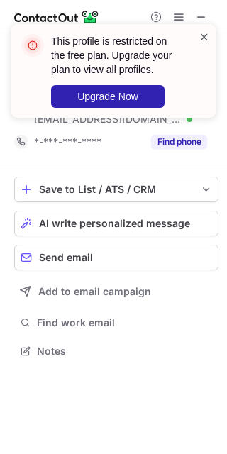 This screenshot has height=454, width=227. What do you see at coordinates (125, 351) in the screenshot?
I see `span: Notes` at bounding box center [125, 351].